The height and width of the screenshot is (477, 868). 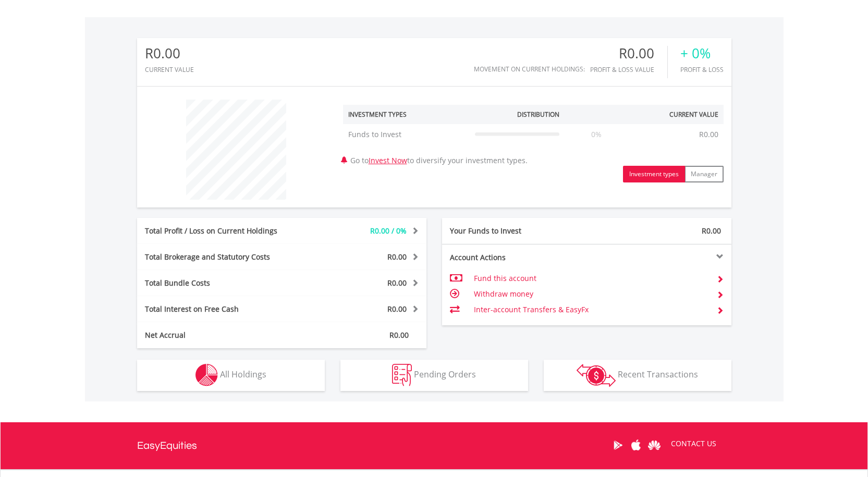 What do you see at coordinates (206, 375) in the screenshot?
I see `img: holdings-wht.png` at bounding box center [206, 375].